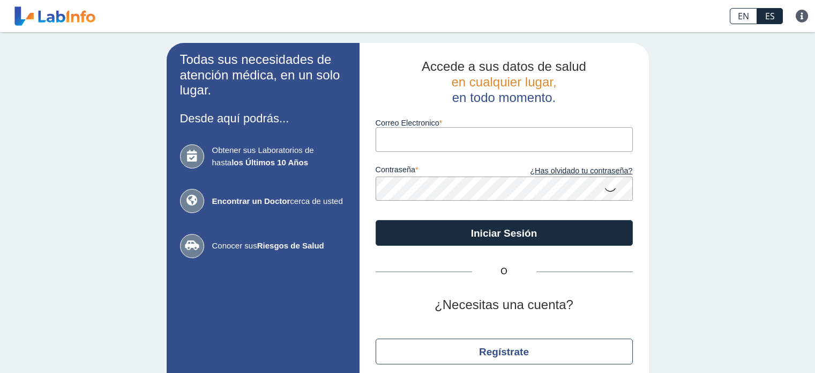  What do you see at coordinates (290, 245) in the screenshot?
I see `b: Riesgos de Salud` at bounding box center [290, 245].